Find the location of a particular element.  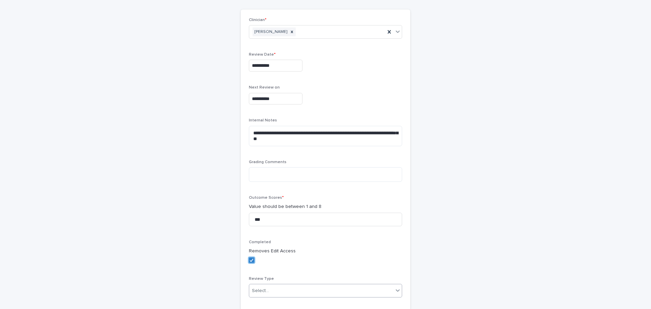

span: Review Date is located at coordinates (262, 55).